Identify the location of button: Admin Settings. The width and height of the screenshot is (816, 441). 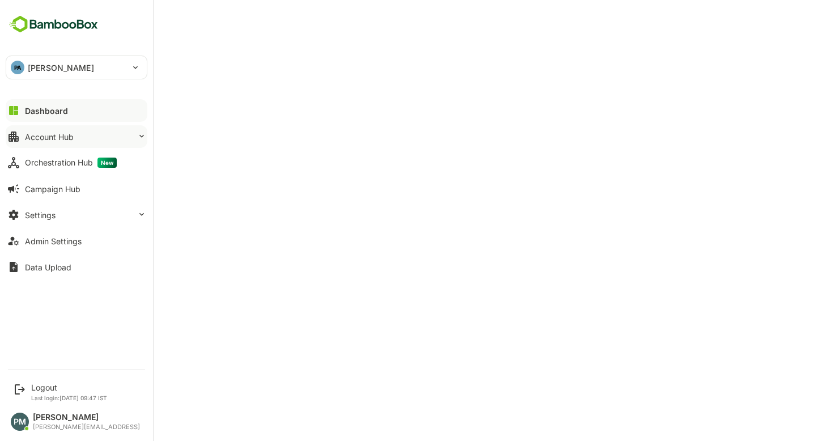
(77, 241).